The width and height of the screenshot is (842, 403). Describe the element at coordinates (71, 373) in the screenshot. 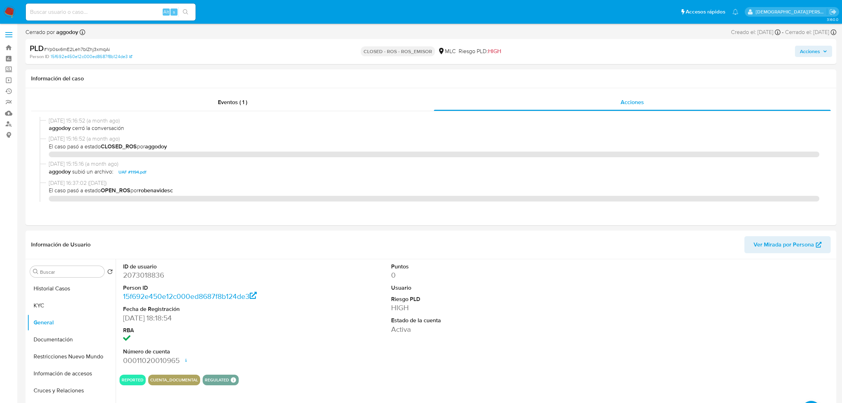

I see `button: Información de accesos` at that location.